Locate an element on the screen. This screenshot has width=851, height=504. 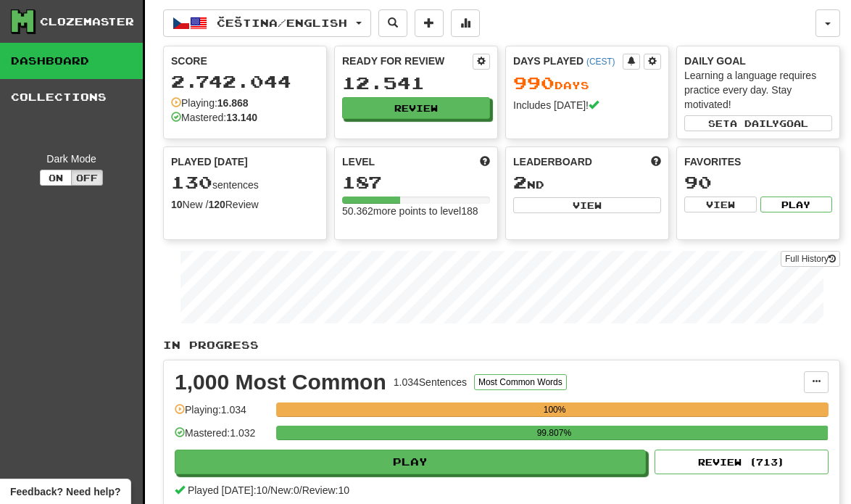
button: Search sentences is located at coordinates (393, 23).